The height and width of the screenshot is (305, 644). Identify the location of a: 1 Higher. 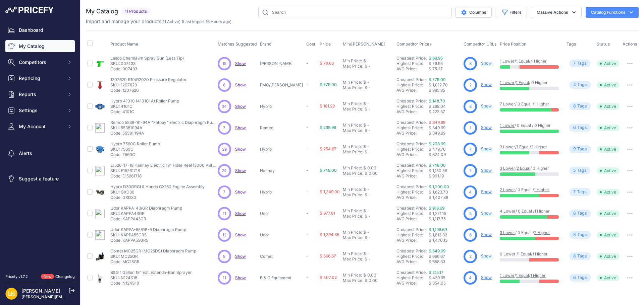
(542, 104).